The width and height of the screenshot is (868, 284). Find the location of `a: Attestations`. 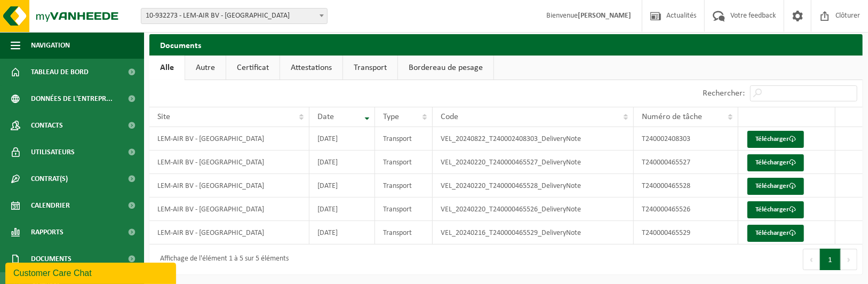

a: Attestations is located at coordinates (311, 68).